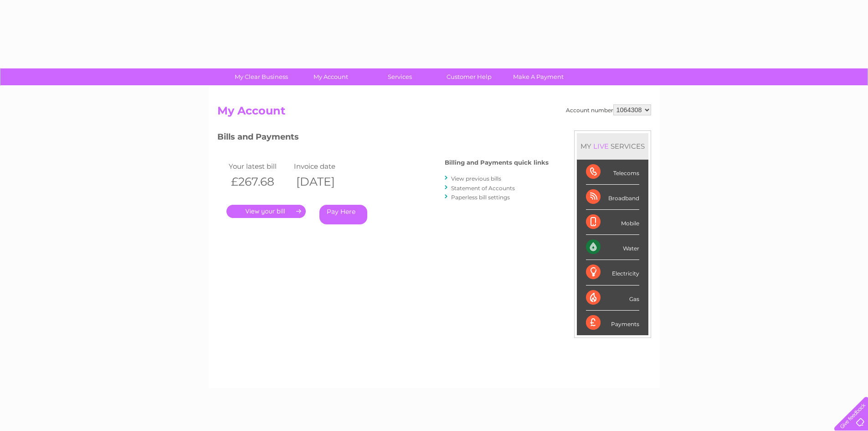  Describe the element at coordinates (483, 188) in the screenshot. I see `a: Statement of Accounts` at that location.